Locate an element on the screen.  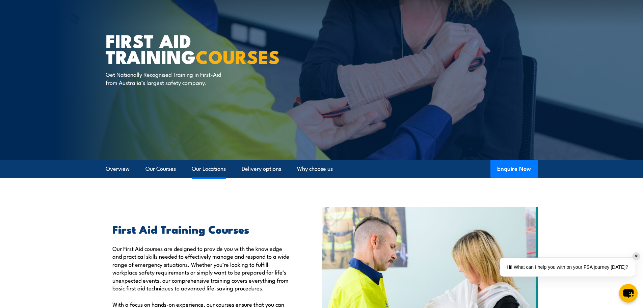
strong: COURSES is located at coordinates (238, 56).